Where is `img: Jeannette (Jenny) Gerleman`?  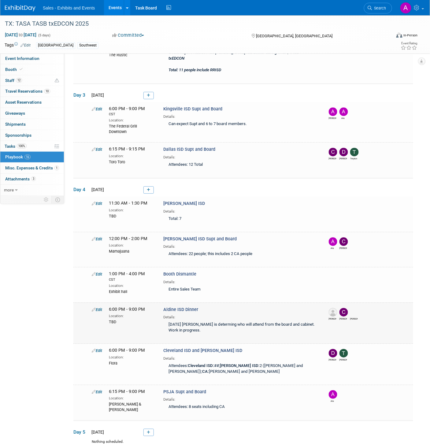
img: Jeannette (Jenny) Gerleman is located at coordinates (355, 312).